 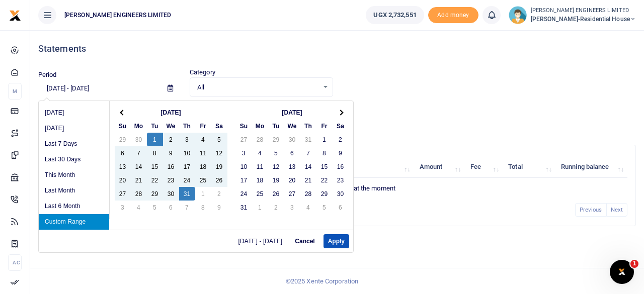 What do you see at coordinates (518, 15) in the screenshot?
I see `img: profile-user` at bounding box center [518, 15].